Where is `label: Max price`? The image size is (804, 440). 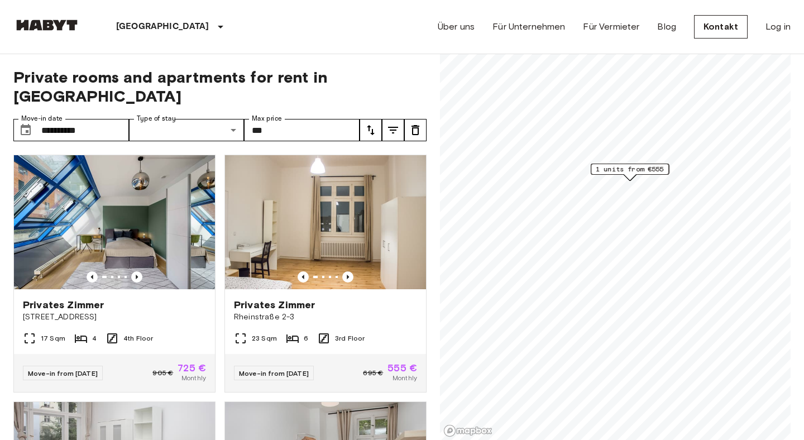 label: Max price is located at coordinates (267, 118).